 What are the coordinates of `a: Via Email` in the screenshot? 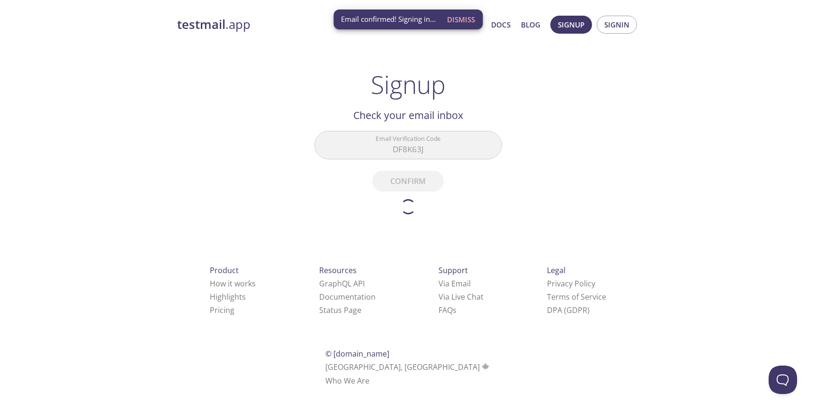 It's located at (455, 283).